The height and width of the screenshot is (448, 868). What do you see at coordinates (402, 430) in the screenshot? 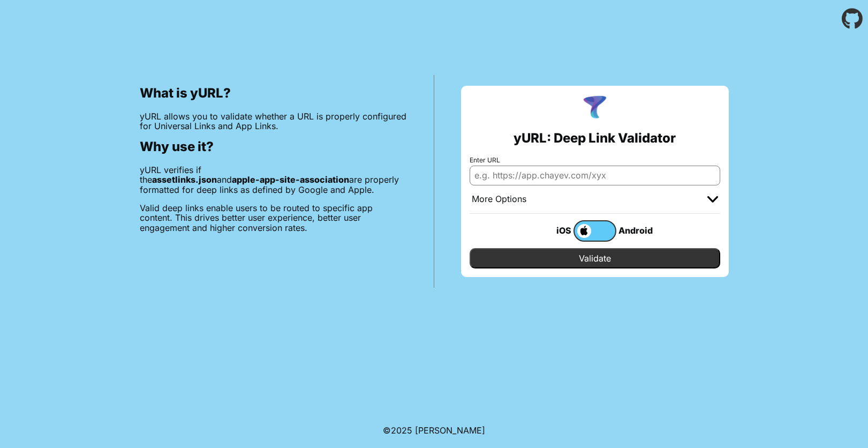
I see `span: 2025` at bounding box center [402, 430].